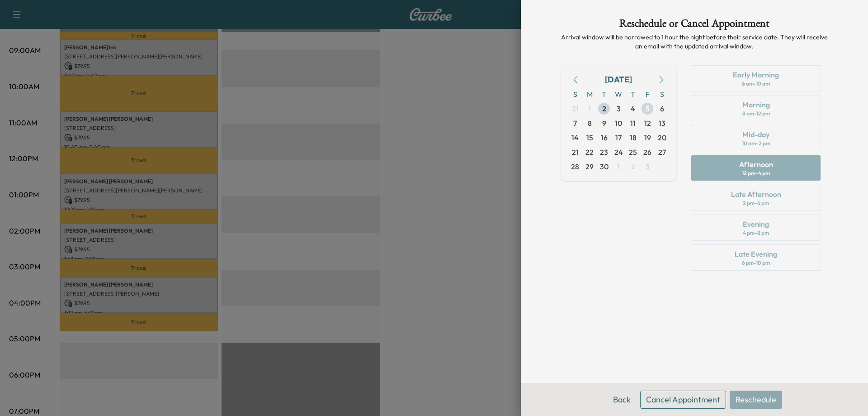 The width and height of the screenshot is (868, 416). Describe the element at coordinates (662, 152) in the screenshot. I see `span: 27` at that location.